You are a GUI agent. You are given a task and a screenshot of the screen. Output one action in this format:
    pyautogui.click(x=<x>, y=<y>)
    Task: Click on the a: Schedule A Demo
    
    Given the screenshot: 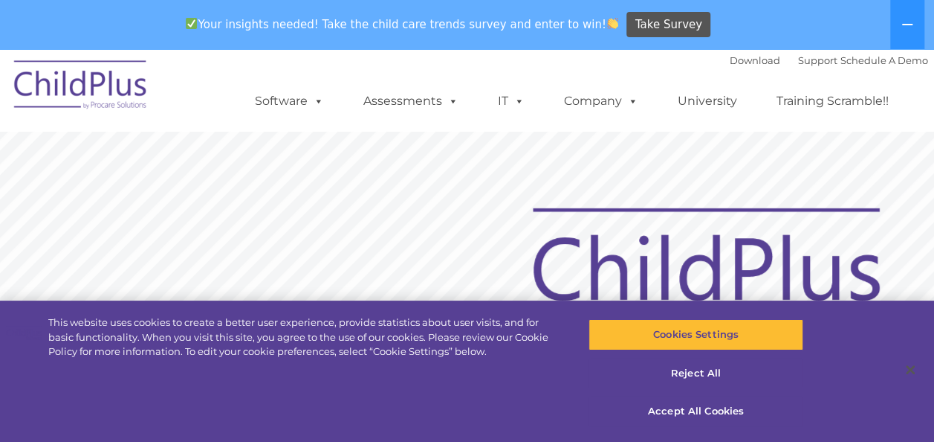 What is the action you would take?
    pyautogui.click(x=885, y=60)
    